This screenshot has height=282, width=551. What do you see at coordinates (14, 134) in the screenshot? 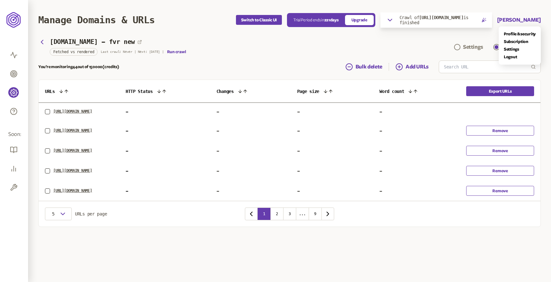
I see `span: Soon:` at bounding box center [14, 134].